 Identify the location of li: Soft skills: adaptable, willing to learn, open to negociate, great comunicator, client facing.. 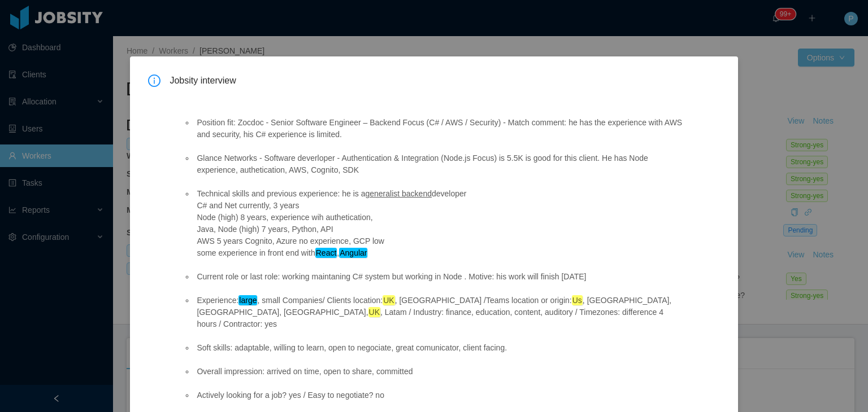
(439, 348).